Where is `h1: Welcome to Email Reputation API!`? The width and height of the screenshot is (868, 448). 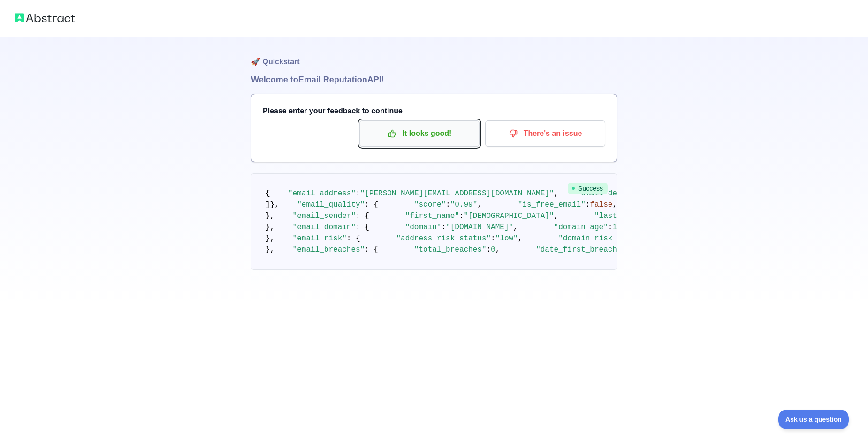
h1: Welcome to Email Reputation API! is located at coordinates (434, 79).